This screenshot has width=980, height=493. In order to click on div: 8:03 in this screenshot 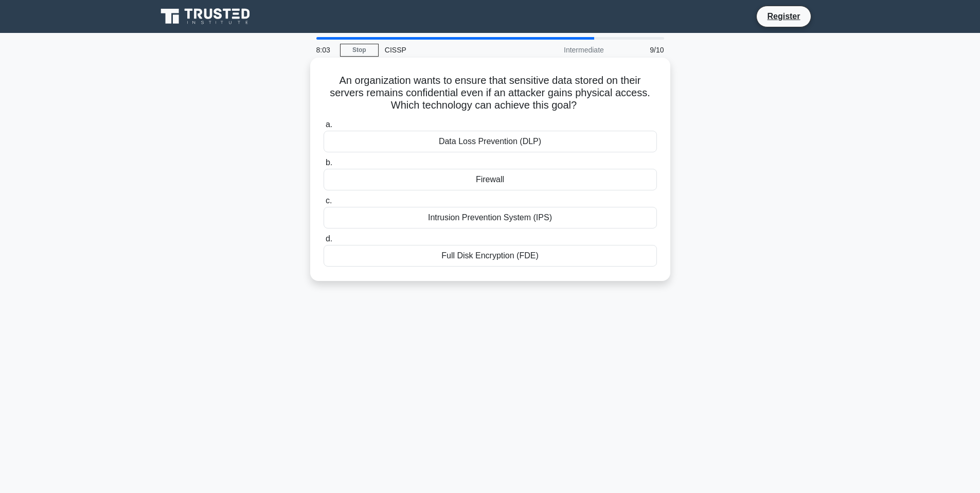, I will do `click(325, 50)`.